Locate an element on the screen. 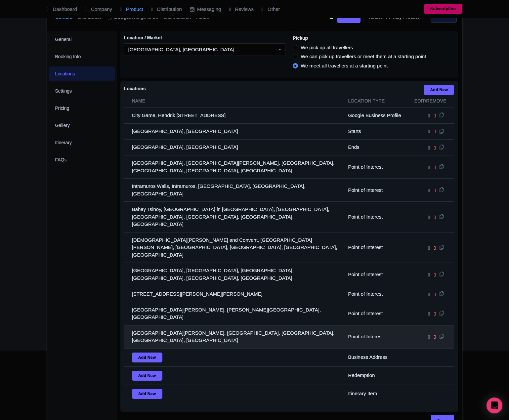  a: Pricing is located at coordinates (82, 108).